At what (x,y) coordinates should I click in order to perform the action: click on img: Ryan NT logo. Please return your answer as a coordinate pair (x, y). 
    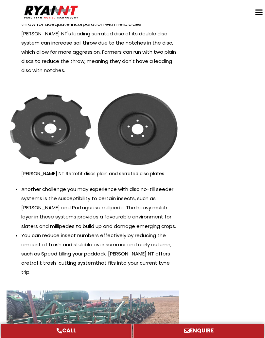
    Looking at the image, I should click on (51, 12).